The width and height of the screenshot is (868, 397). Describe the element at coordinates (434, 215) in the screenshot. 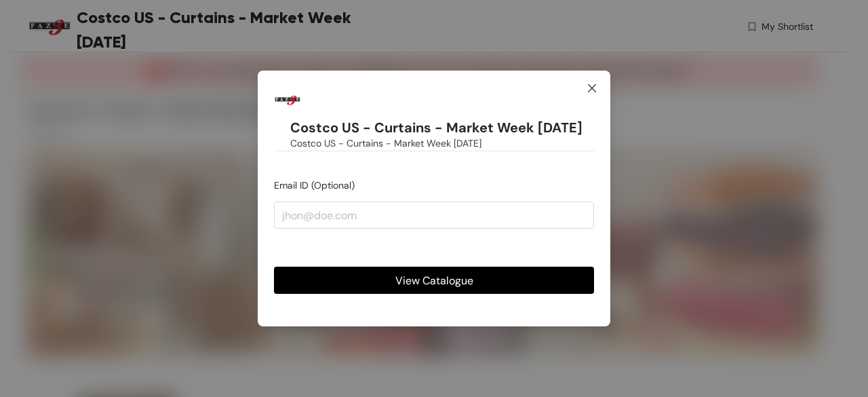

I see `input: jhon@doe.com` at that location.